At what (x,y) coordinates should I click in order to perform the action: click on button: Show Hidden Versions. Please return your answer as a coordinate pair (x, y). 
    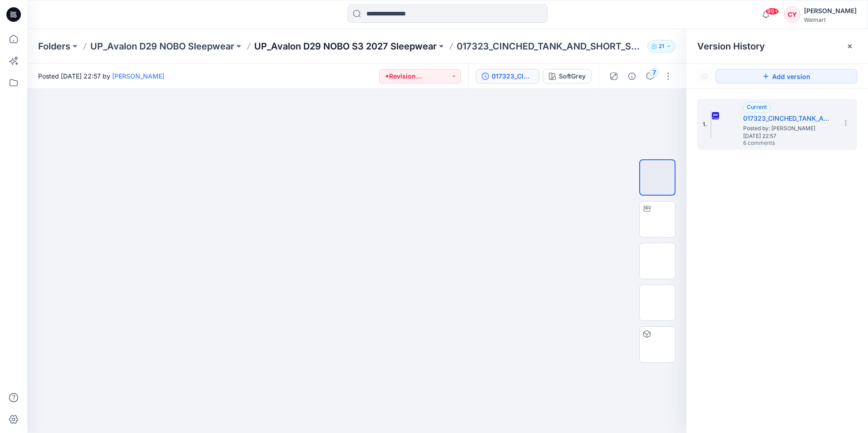
    Looking at the image, I should click on (704, 76).